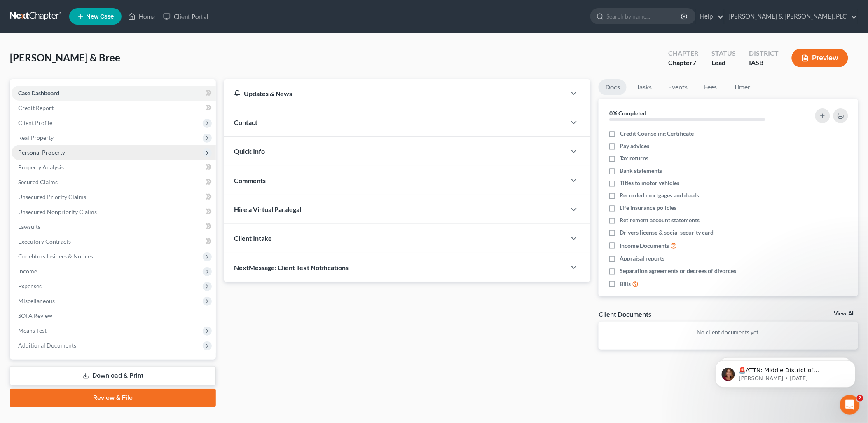  Describe the element at coordinates (650, 183) in the screenshot. I see `span: Titles to motor vehicles` at that location.